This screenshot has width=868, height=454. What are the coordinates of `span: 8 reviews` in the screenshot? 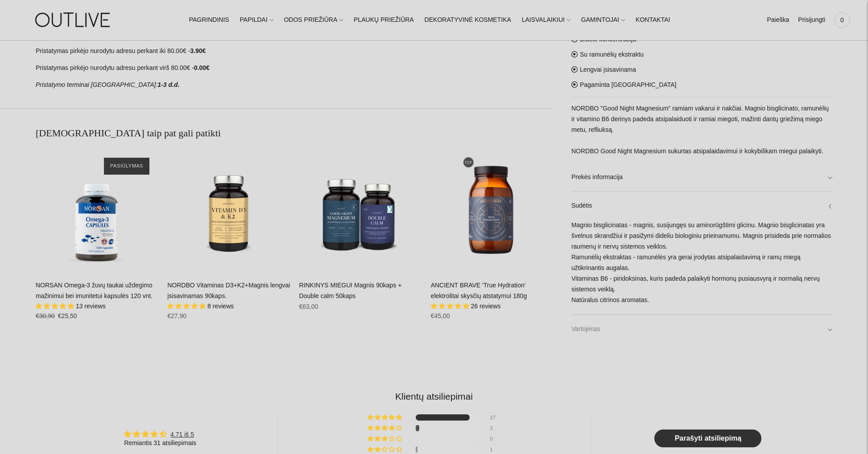 It's located at (221, 306).